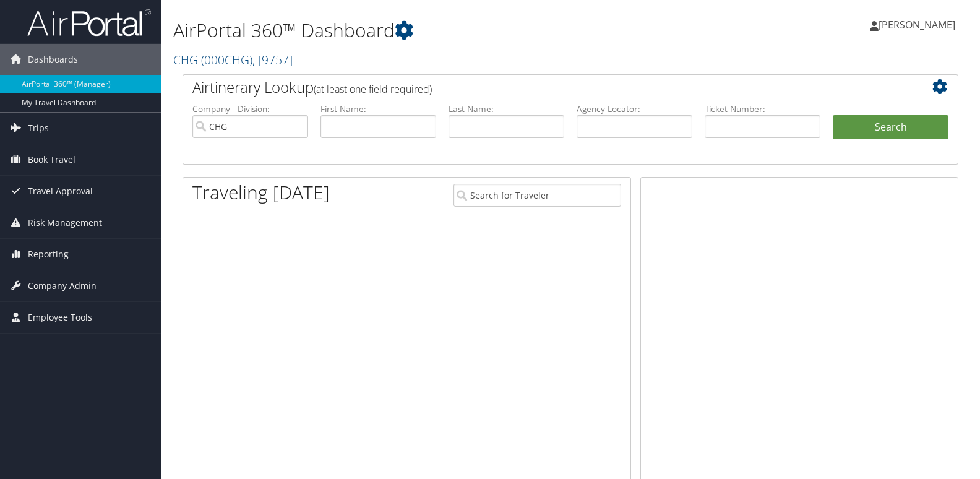 This screenshot has height=479, width=980. Describe the element at coordinates (60, 191) in the screenshot. I see `span: Travel Approval` at that location.